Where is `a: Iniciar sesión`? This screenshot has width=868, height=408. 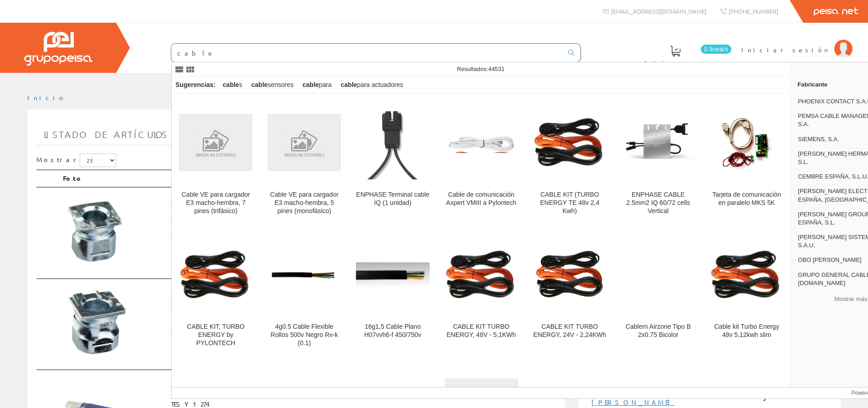 a: Iniciar sesión is located at coordinates (797, 42).